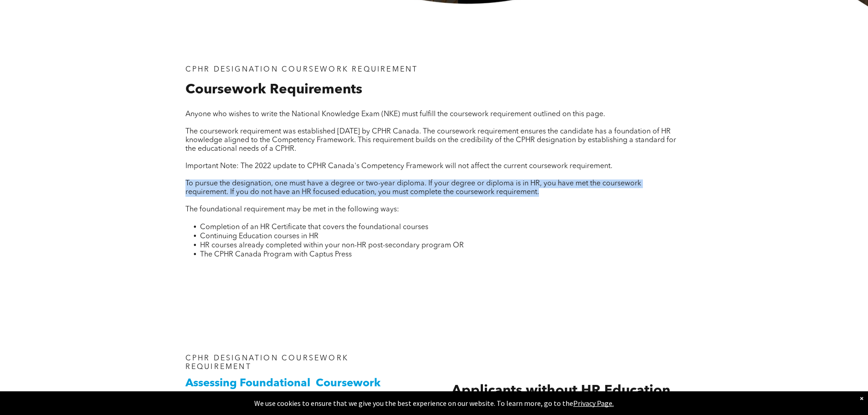 Image resolution: width=868 pixels, height=415 pixels. I want to click on span: The foundational requirement may be met in the following ways:, so click(292, 209).